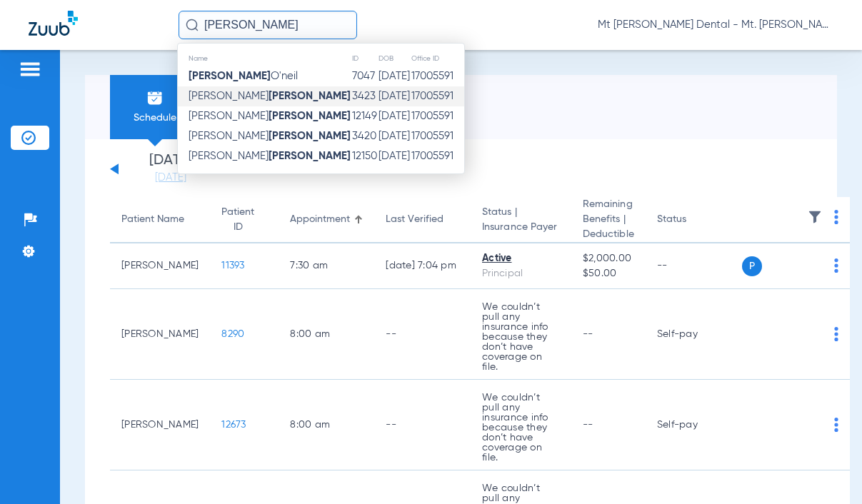 Image resolution: width=862 pixels, height=504 pixels. I want to click on th: Name, so click(264, 59).